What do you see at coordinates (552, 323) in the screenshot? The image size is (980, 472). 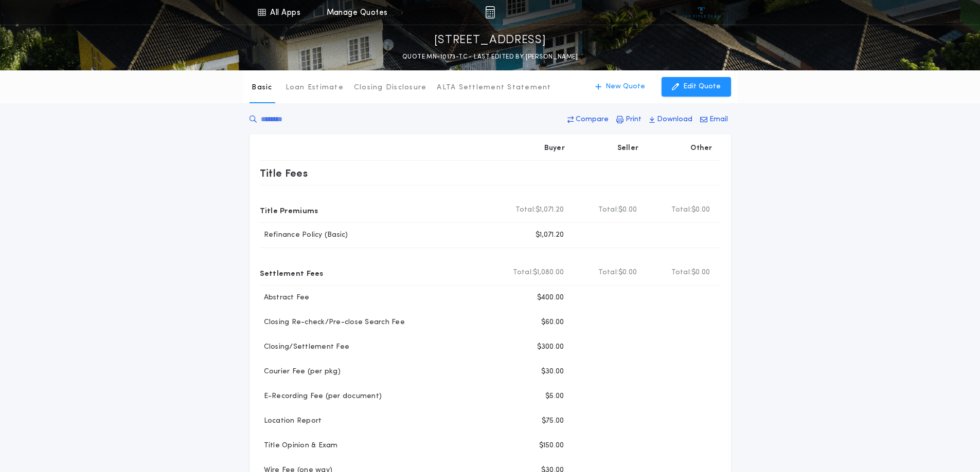 I see `p: $60.00` at bounding box center [552, 323].